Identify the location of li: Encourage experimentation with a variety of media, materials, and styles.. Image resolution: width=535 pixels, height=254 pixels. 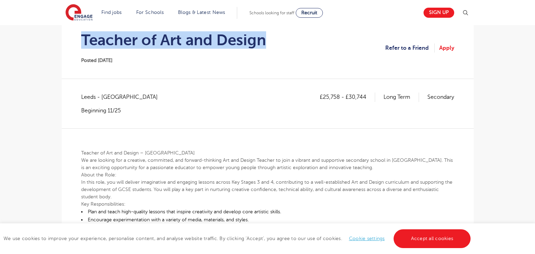
(268, 220).